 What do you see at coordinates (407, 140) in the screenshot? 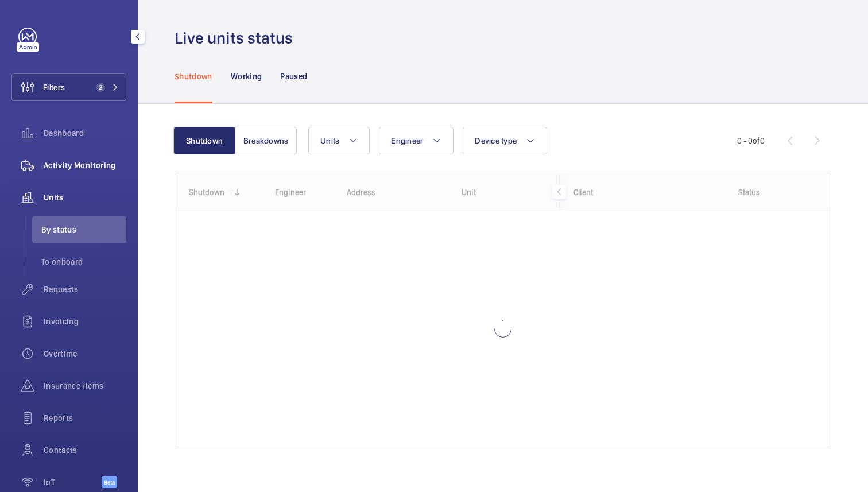
I see `span: Engineer` at bounding box center [407, 140].